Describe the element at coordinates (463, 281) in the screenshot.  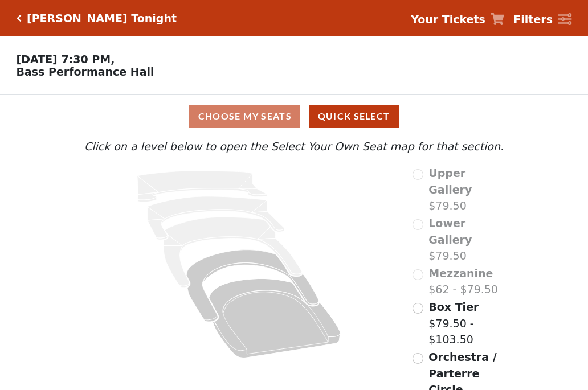
I see `label: $62 - $79.50` at that location.